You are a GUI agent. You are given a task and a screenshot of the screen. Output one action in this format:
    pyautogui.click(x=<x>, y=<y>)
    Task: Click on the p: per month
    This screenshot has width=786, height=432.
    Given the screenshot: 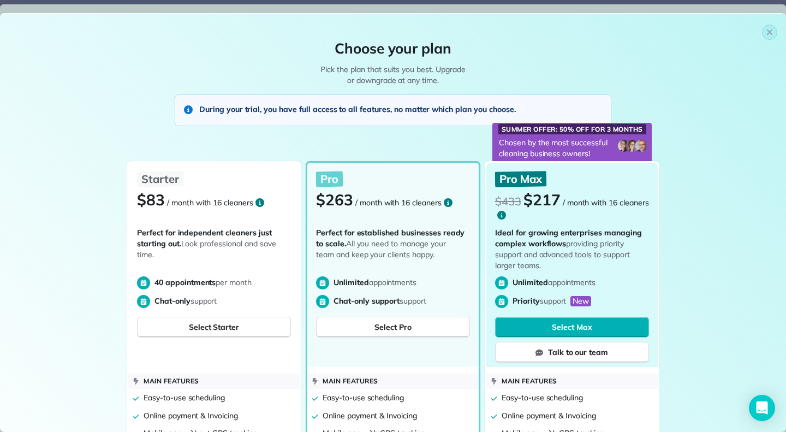 What is the action you would take?
    pyautogui.click(x=223, y=282)
    